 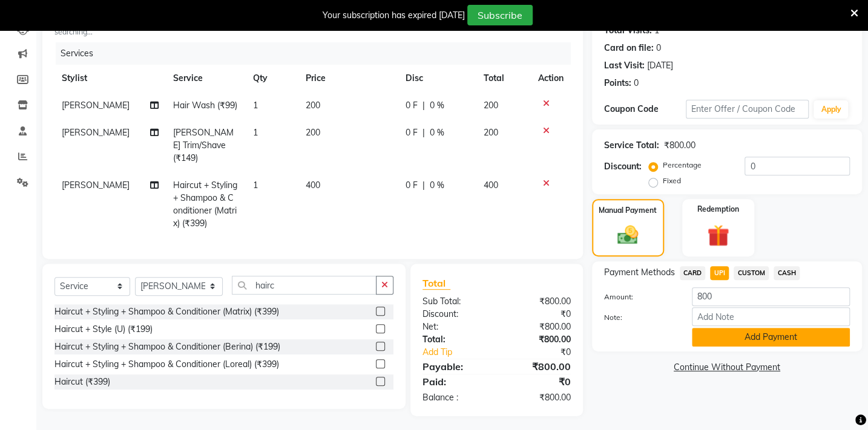 I want to click on div: Points:, so click(x=617, y=83).